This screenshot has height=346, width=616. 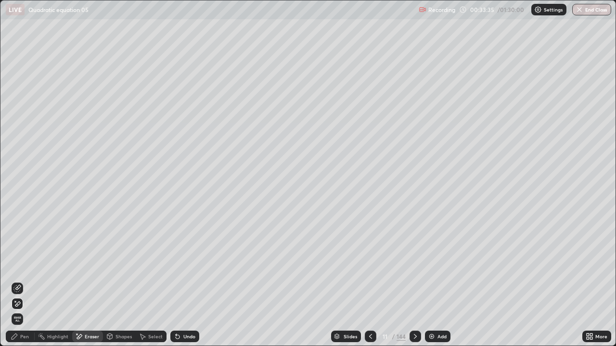 I want to click on div: Slides, so click(x=350, y=337).